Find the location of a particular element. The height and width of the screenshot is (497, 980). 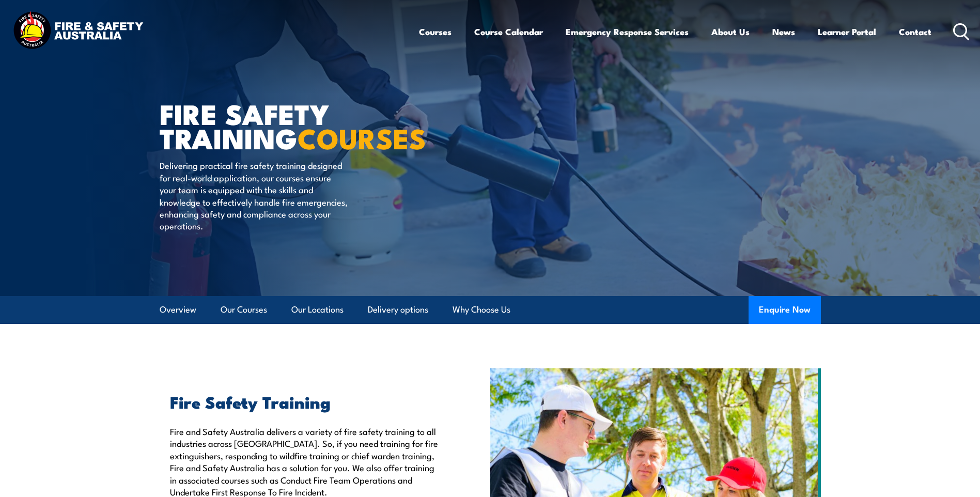

a: About Us is located at coordinates (730, 32).